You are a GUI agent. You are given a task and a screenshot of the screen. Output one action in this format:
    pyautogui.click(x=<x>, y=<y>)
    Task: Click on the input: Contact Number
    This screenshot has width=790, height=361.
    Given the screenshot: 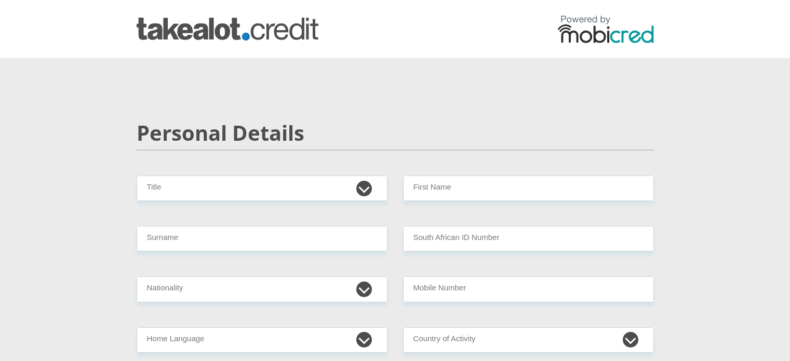 What is the action you would take?
    pyautogui.click(x=529, y=289)
    